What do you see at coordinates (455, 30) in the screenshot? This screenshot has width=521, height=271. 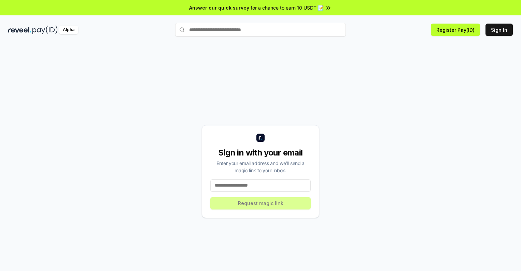 I see `button: Register Pay(ID)` at bounding box center [455, 30].